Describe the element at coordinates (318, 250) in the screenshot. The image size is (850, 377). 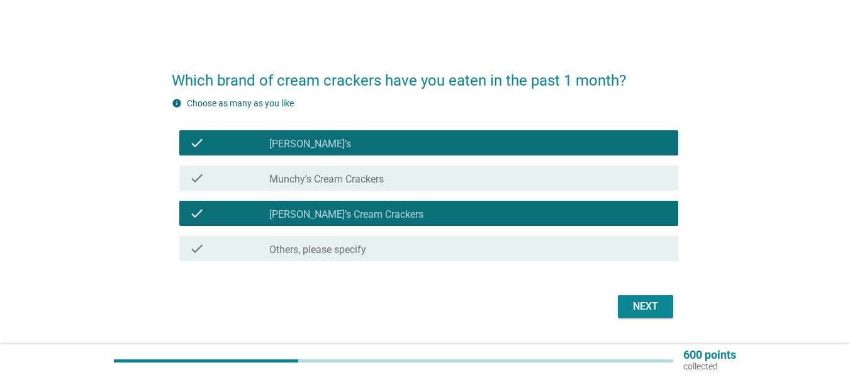
I see `label: Others, please specify` at that location.